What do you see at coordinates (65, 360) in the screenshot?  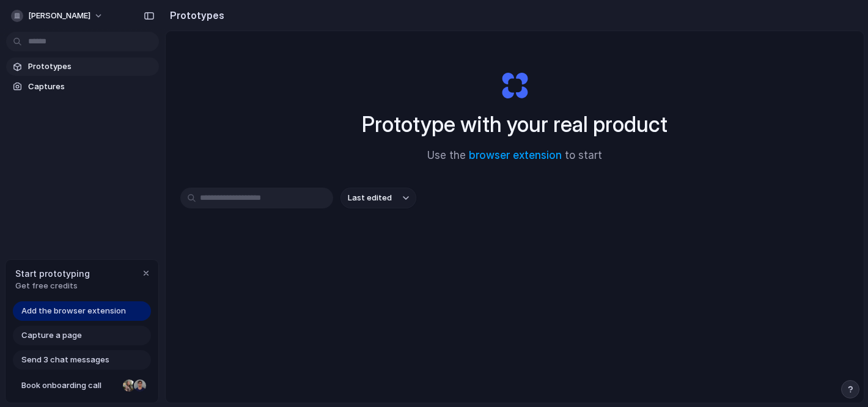 I see `span: Send 3 chat messages` at bounding box center [65, 360].